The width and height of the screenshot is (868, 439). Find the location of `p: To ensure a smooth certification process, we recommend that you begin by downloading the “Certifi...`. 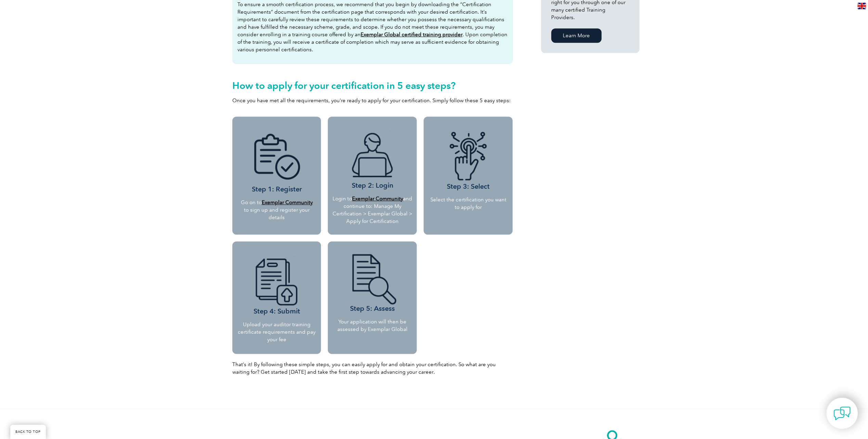

p: To ensure a smooth certification process, we recommend that you begin by downloading the “Certifi... is located at coordinates (372, 27).